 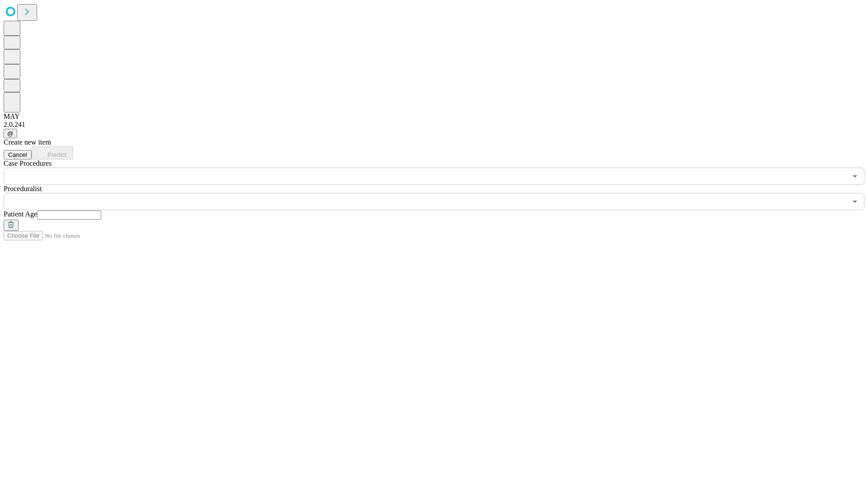 What do you see at coordinates (56, 154) in the screenshot?
I see `span: Predict` at bounding box center [56, 154].